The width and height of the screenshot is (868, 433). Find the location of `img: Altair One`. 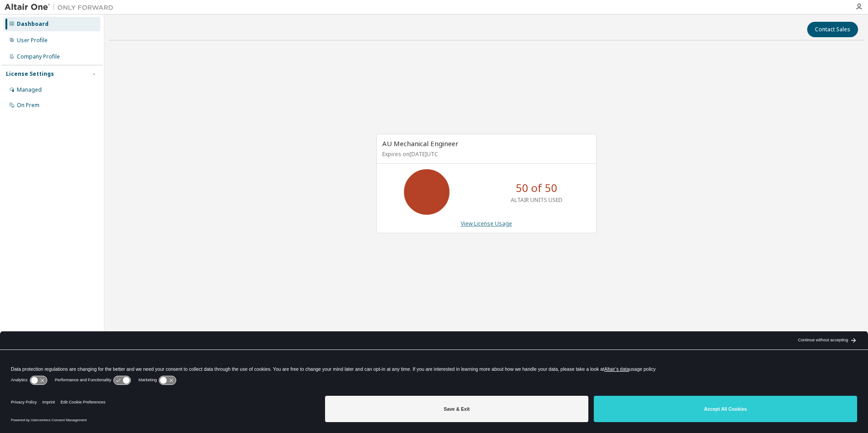

img: Altair One is located at coordinates (61, 7).